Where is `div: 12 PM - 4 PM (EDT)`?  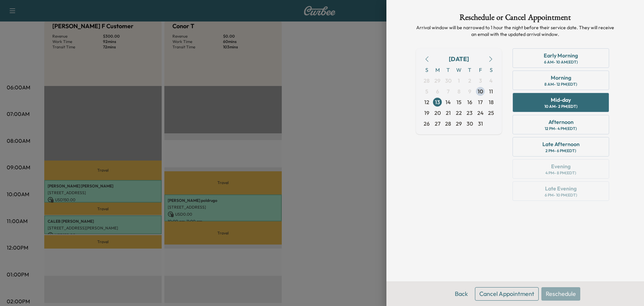
div: 12 PM - 4 PM (EDT) is located at coordinates (561, 128).